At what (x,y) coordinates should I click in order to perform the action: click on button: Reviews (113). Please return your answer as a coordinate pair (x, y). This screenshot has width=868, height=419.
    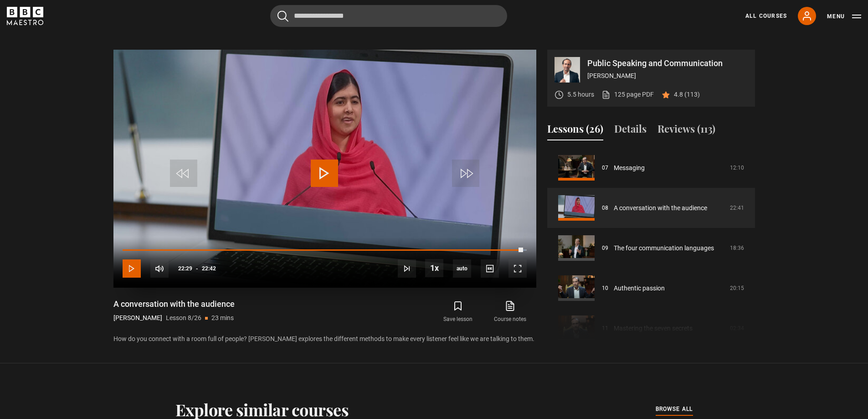
    Looking at the image, I should click on (686, 131).